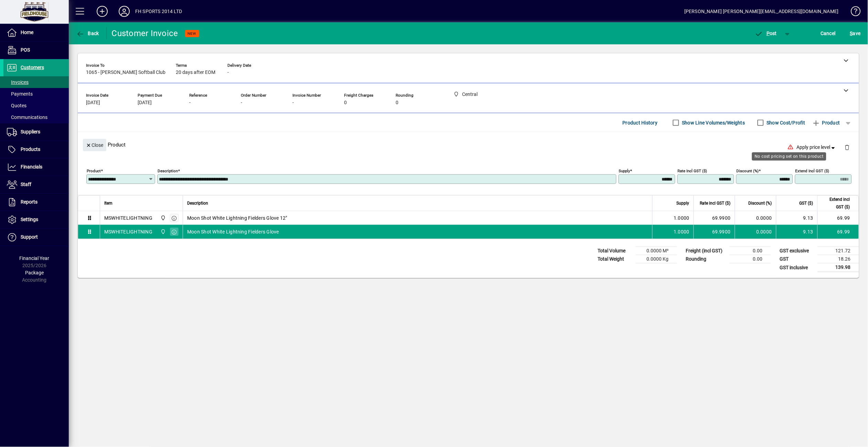 This screenshot has height=447, width=868. Describe the element at coordinates (838, 231) in the screenshot. I see `td: 69.99` at that location.